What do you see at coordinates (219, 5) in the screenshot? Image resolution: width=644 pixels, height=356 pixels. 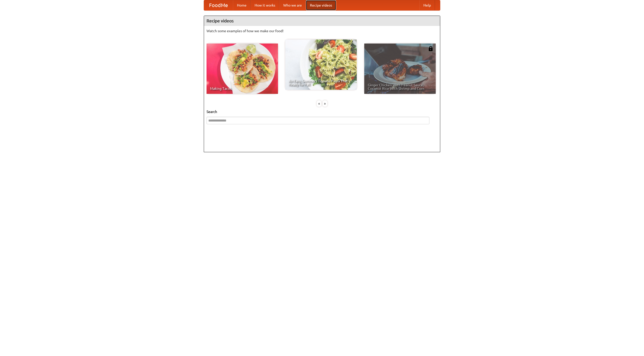 I see `a: FoodMe` at bounding box center [219, 5].